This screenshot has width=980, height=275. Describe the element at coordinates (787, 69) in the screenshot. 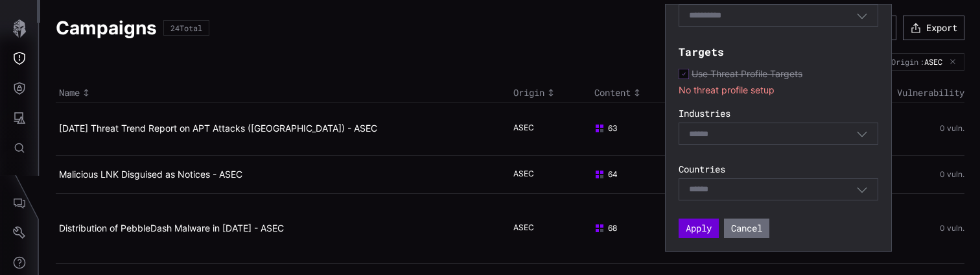

I see `span: Bitdefender` at that location.